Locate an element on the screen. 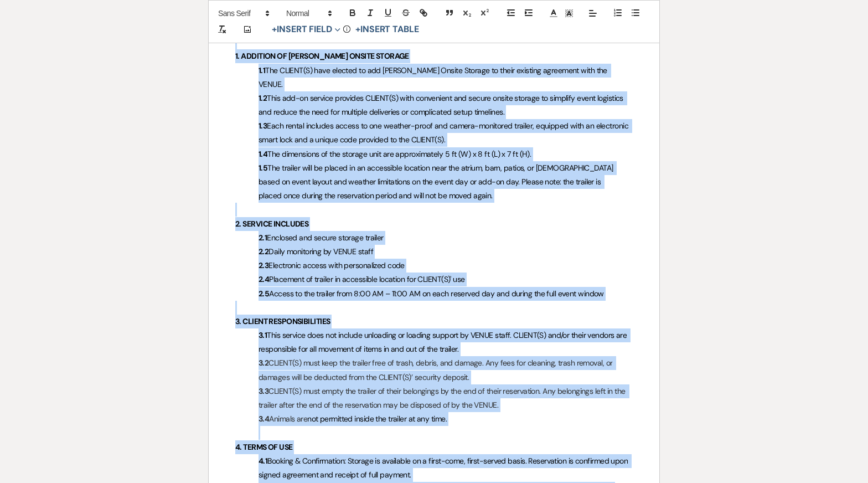  strong: 1.3 is located at coordinates (263, 126).